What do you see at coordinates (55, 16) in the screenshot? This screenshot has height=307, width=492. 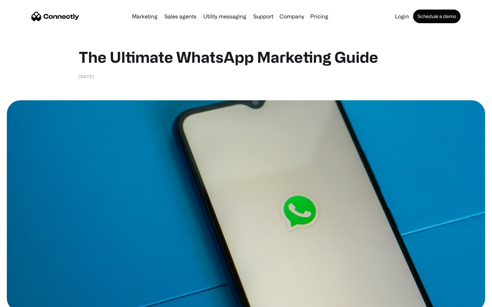 I see `a: home` at bounding box center [55, 16].